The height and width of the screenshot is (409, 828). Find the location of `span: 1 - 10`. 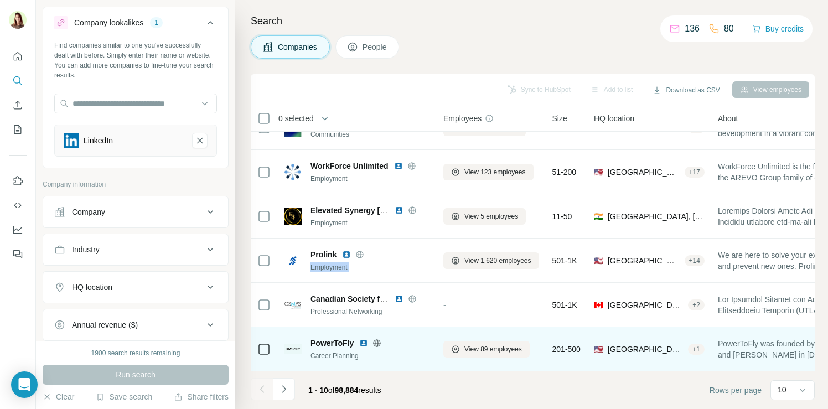

span: 1 - 10 is located at coordinates (318, 390).